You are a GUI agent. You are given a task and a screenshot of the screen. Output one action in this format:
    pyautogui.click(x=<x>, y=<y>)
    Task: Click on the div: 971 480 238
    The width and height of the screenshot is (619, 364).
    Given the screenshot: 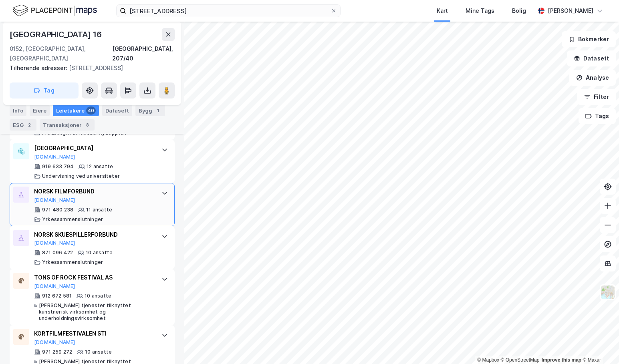 What is the action you would take?
    pyautogui.click(x=58, y=210)
    